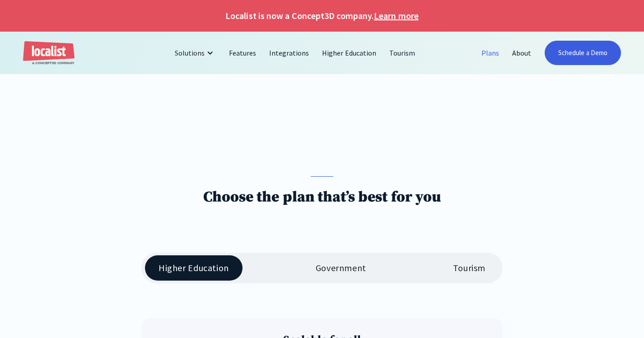  What do you see at coordinates (490, 53) in the screenshot?
I see `a: Plans` at bounding box center [490, 53].